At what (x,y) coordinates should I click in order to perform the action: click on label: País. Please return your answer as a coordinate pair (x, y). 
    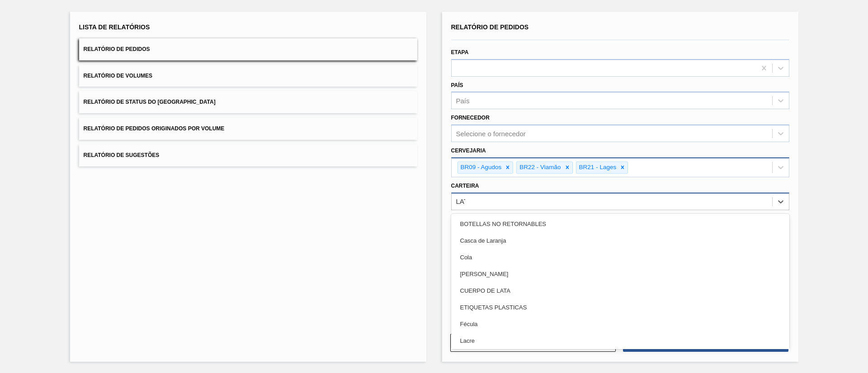
    Looking at the image, I should click on (457, 85).